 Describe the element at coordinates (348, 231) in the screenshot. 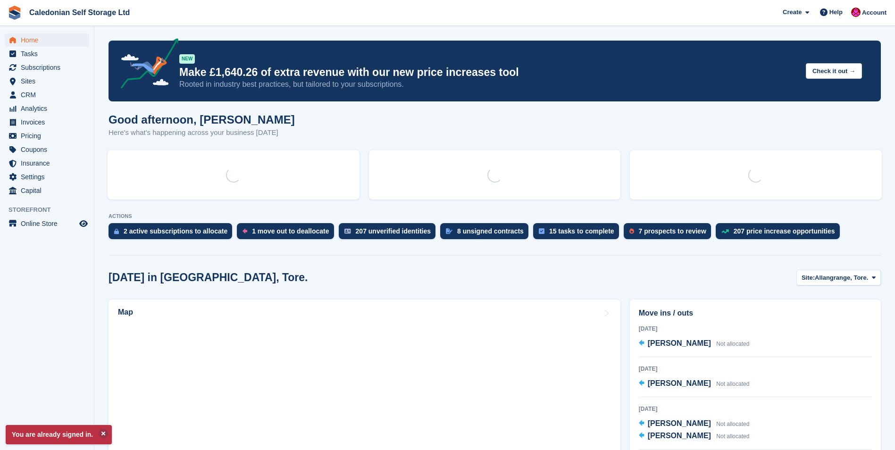

I see `img: verify_identity-adf6edd0f0f0b5bbfe63781bf79b02c33cf7c696d77639b501bdc392416b5a36.svg` at that location.